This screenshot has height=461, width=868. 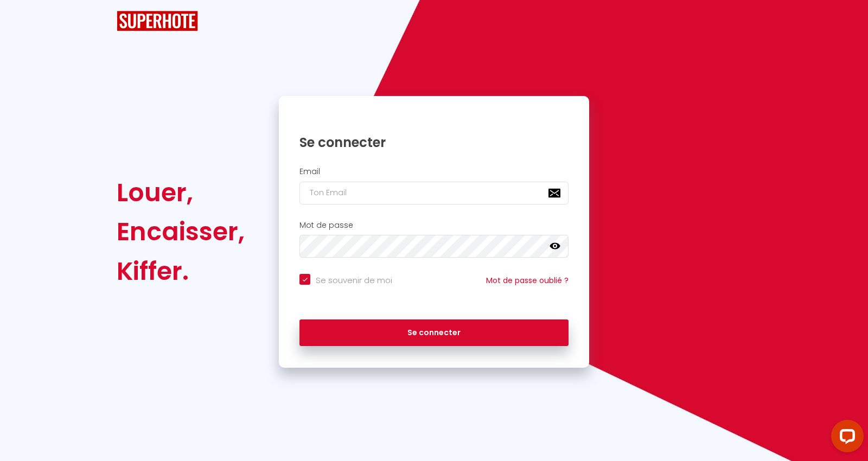 What do you see at coordinates (527, 280) in the screenshot?
I see `a: Mot de passe oublié ?` at bounding box center [527, 280].